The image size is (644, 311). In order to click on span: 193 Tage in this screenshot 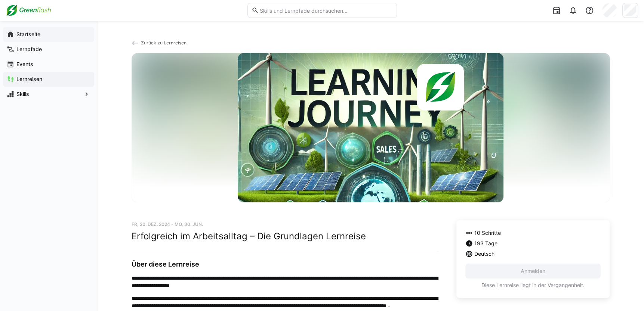, I will do `click(486, 243)`.